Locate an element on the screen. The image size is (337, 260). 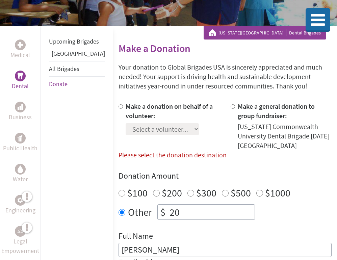
label: Make a donation on behalf of a volunteer: is located at coordinates (169, 111).